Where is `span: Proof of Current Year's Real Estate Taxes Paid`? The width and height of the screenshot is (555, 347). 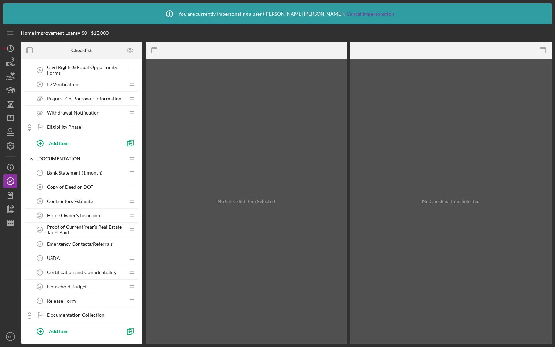
span: Proof of Current Year's Real Estate Taxes Paid is located at coordinates (86, 230).